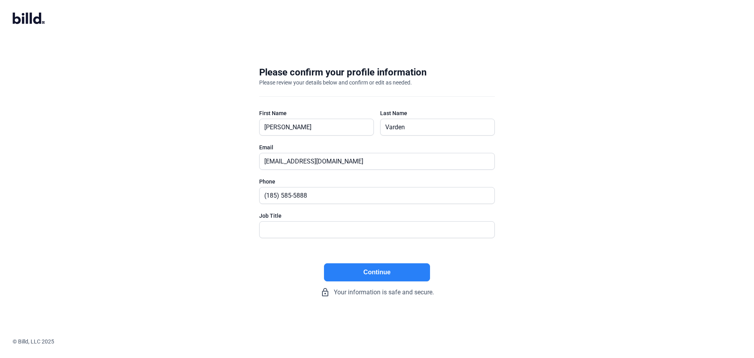  What do you see at coordinates (377, 181) in the screenshot?
I see `div: Phone` at bounding box center [377, 181].